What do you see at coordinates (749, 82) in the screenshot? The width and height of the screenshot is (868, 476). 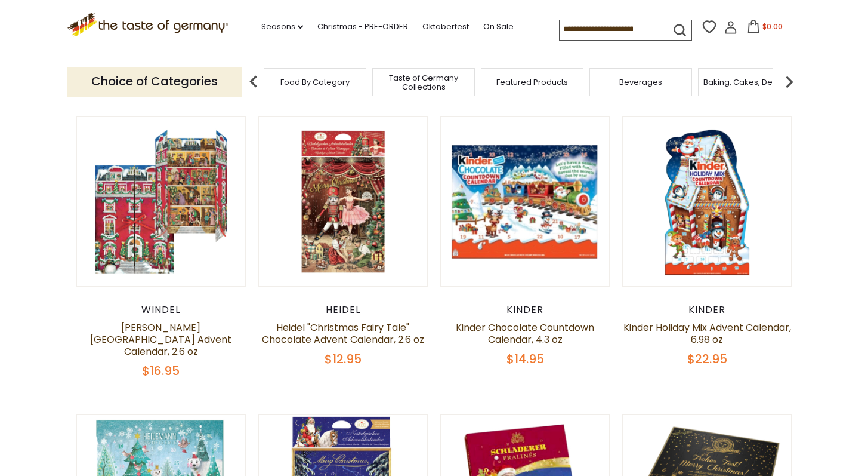 I see `span: Baking, Cakes, Desserts` at bounding box center [749, 82].